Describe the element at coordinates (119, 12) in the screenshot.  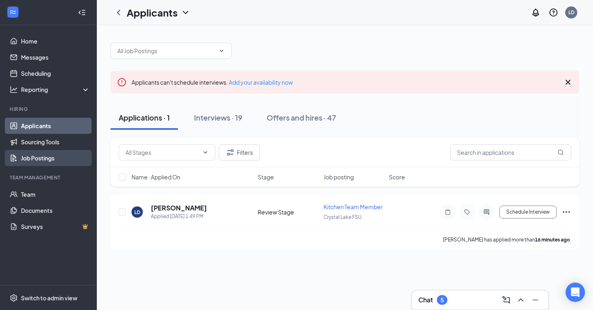
I see `a: ChevronLeft` at that location.